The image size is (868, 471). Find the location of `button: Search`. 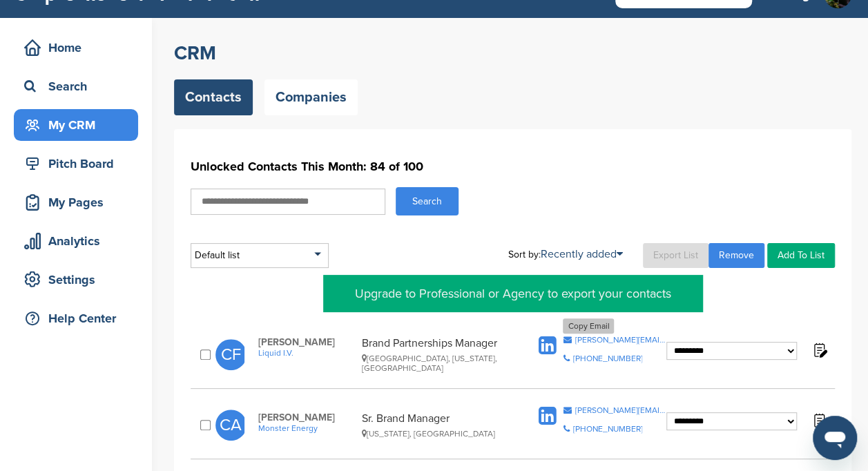

button: Search is located at coordinates (427, 201).